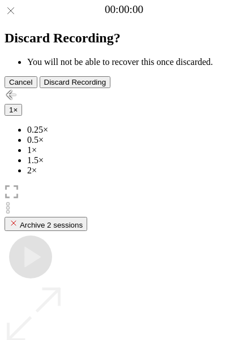 The width and height of the screenshot is (248, 340). What do you see at coordinates (124, 38) in the screenshot?
I see `h2: Discard Recording?` at bounding box center [124, 38].